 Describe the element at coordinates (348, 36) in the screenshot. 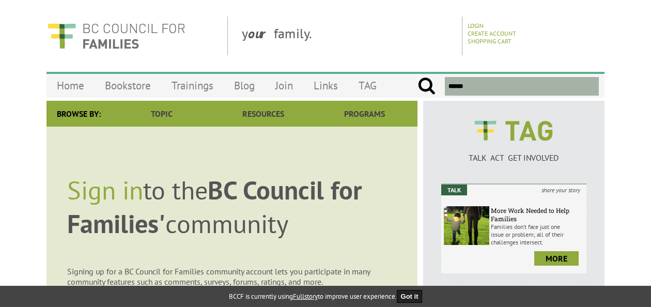

I see `div: y family.` at that location.